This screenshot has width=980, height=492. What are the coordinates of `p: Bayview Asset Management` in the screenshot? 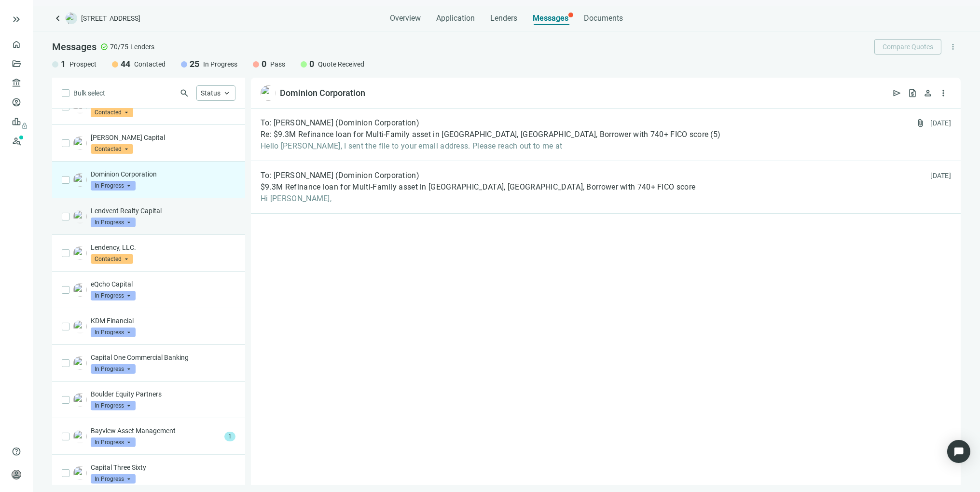 It's located at (155, 431).